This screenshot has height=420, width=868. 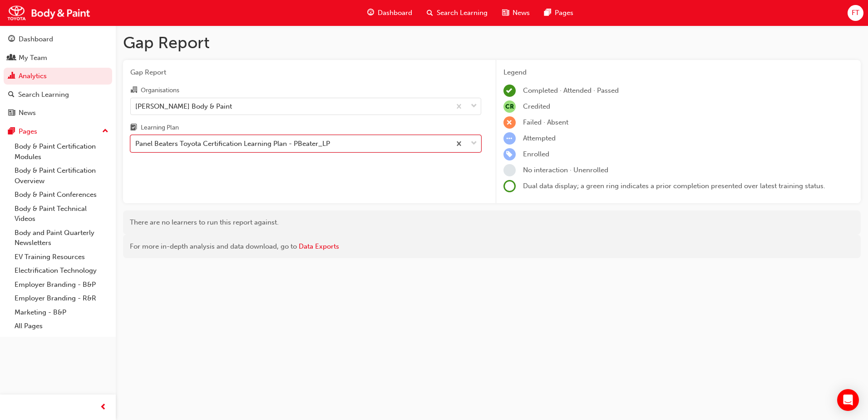 What do you see at coordinates (11, 76) in the screenshot?
I see `span: chart-icon` at bounding box center [11, 76].